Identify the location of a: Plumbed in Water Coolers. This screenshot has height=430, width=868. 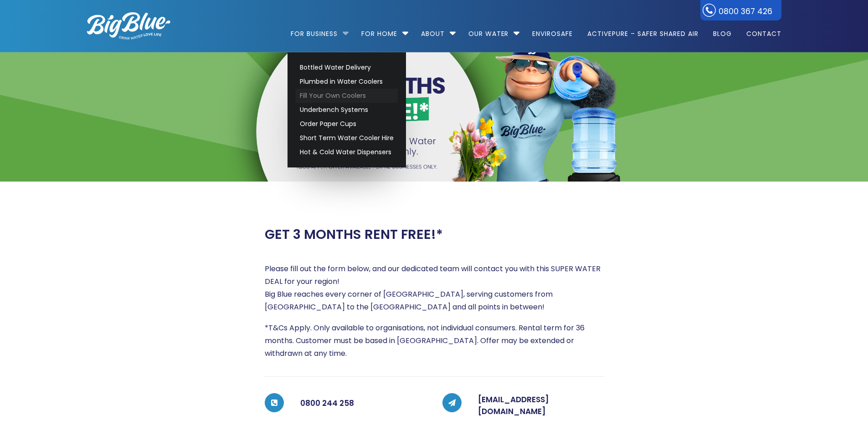
(347, 82).